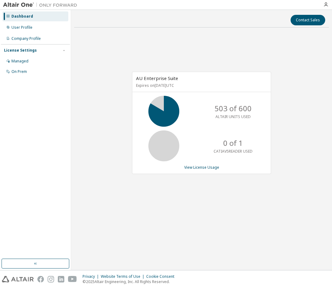 This screenshot has width=332, height=288. I want to click on img: altair_logo.svg, so click(18, 279).